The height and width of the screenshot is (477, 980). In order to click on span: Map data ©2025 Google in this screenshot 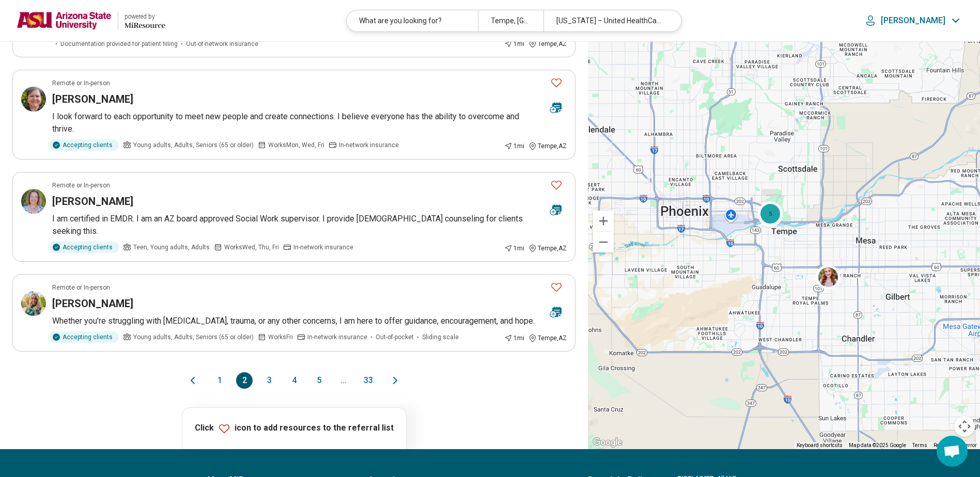, I will do `click(877, 445)`.